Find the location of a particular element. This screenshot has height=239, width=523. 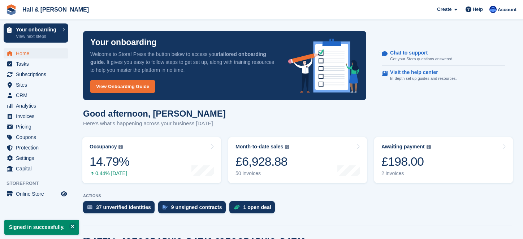

div: Occupancy is located at coordinates (103, 147).